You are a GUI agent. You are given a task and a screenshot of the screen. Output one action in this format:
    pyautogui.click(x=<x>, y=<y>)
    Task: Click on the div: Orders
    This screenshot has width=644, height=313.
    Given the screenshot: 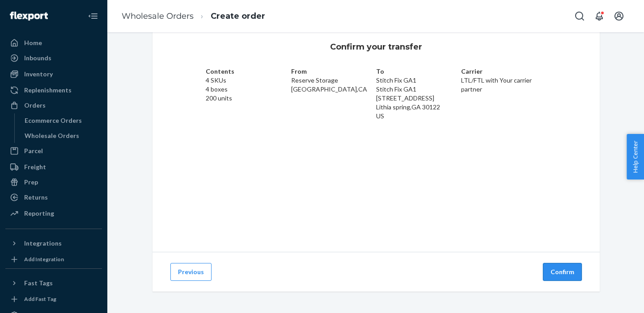 What is the action you would take?
    pyautogui.click(x=35, y=106)
    